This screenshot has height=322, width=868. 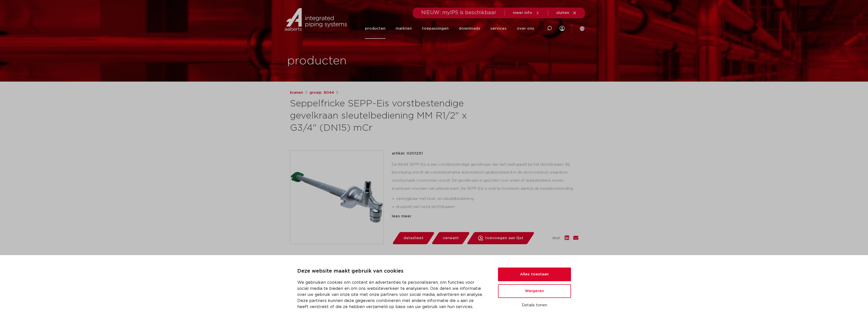 What do you see at coordinates (404, 29) in the screenshot?
I see `a: markten` at bounding box center [404, 29].